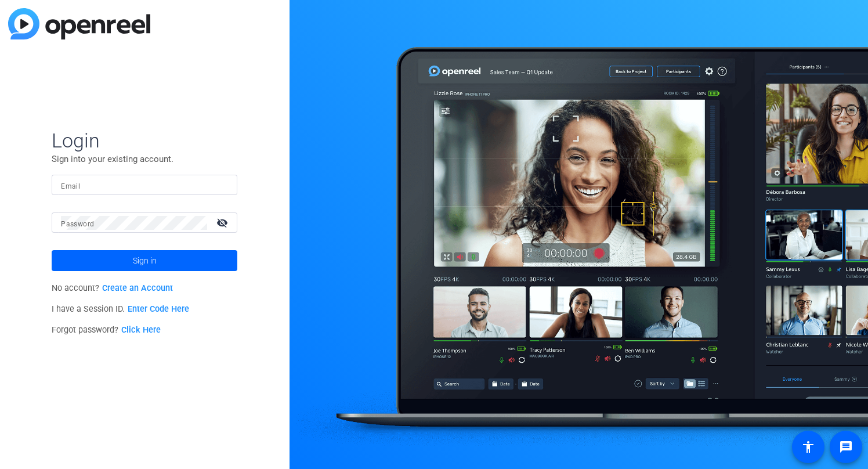  What do you see at coordinates (144, 261) in the screenshot?
I see `span: Sign in` at bounding box center [144, 261].